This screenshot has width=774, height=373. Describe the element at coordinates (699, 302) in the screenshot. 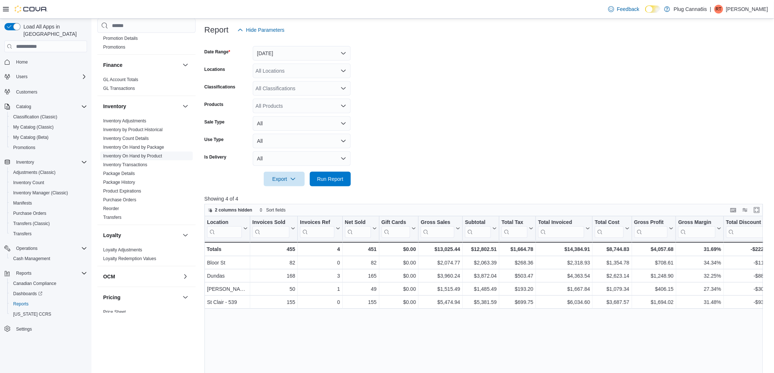

I see `div: 31.48%` at that location.